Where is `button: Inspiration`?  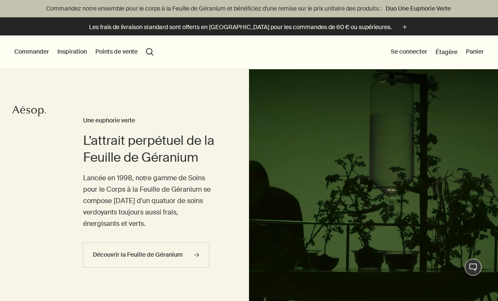 button: Inspiration is located at coordinates (72, 52).